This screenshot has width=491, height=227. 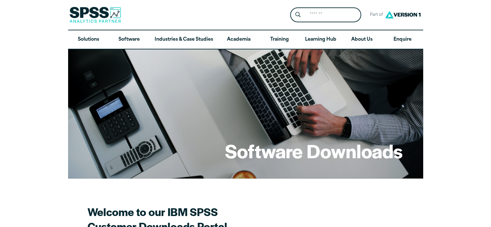 What do you see at coordinates (321, 40) in the screenshot?
I see `a: Learning Hub` at bounding box center [321, 40].